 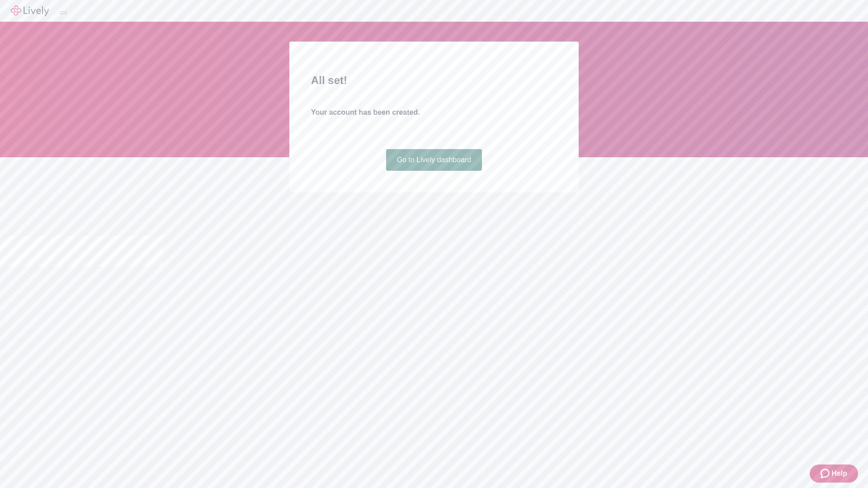 I want to click on svg: Zendesk support icon, so click(x=826, y=474).